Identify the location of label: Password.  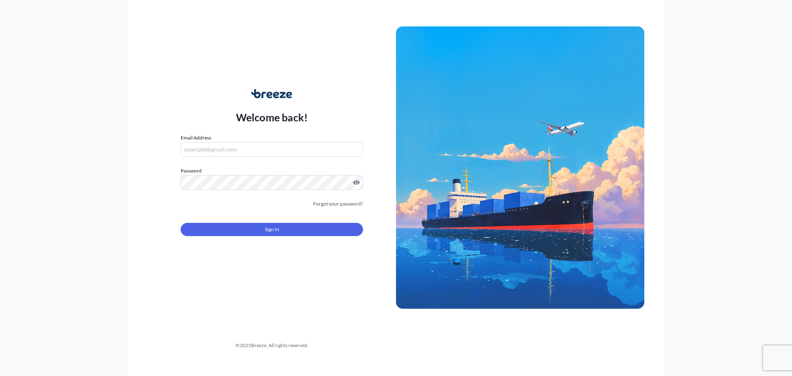
(272, 171).